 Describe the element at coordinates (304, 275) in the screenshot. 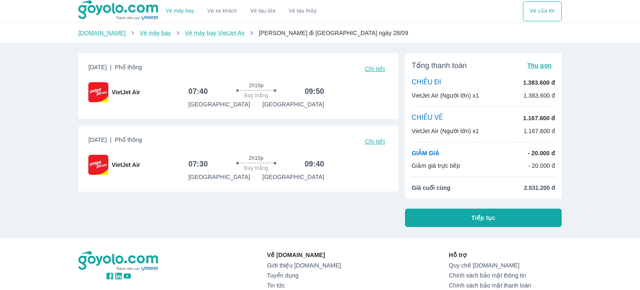

I see `a: Tuyển dụng` at that location.